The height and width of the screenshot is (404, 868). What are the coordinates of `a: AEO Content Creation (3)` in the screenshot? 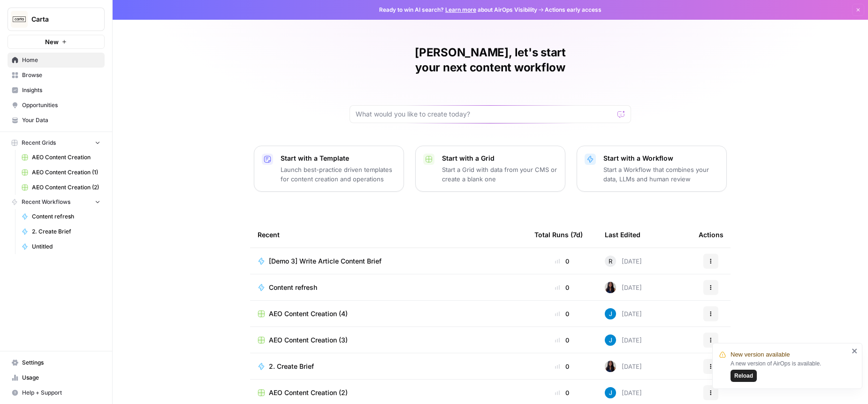 It's located at (388, 340).